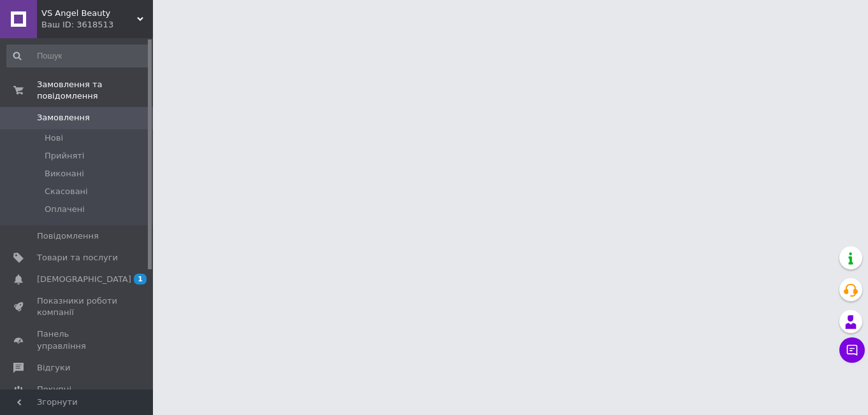  Describe the element at coordinates (64, 209) in the screenshot. I see `span: Оплачені` at that location.